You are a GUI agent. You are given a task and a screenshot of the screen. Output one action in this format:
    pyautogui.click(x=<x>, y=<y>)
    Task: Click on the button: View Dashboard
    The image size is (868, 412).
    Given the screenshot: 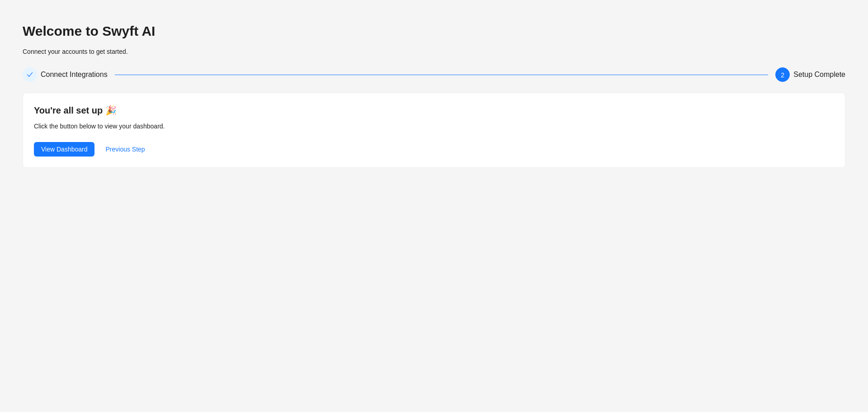 What is the action you would take?
    pyautogui.click(x=64, y=149)
    